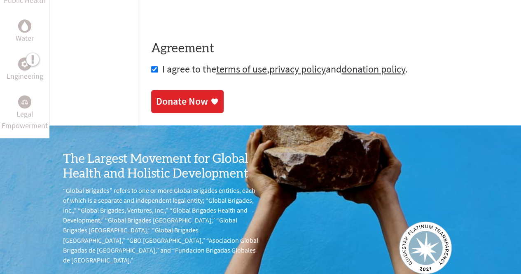  What do you see at coordinates (25, 102) in the screenshot?
I see `img: Legal Empowerment` at bounding box center [25, 102].